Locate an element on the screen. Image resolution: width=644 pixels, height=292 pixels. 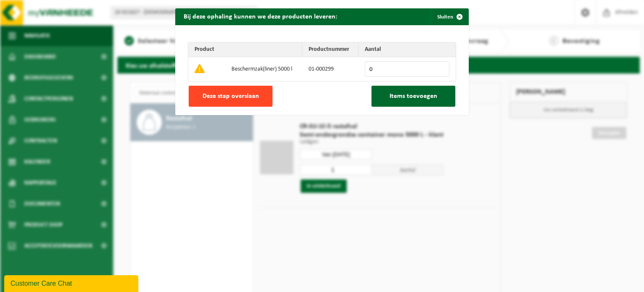
td: Beschermzak(liner) 5000 l is located at coordinates (263, 69).